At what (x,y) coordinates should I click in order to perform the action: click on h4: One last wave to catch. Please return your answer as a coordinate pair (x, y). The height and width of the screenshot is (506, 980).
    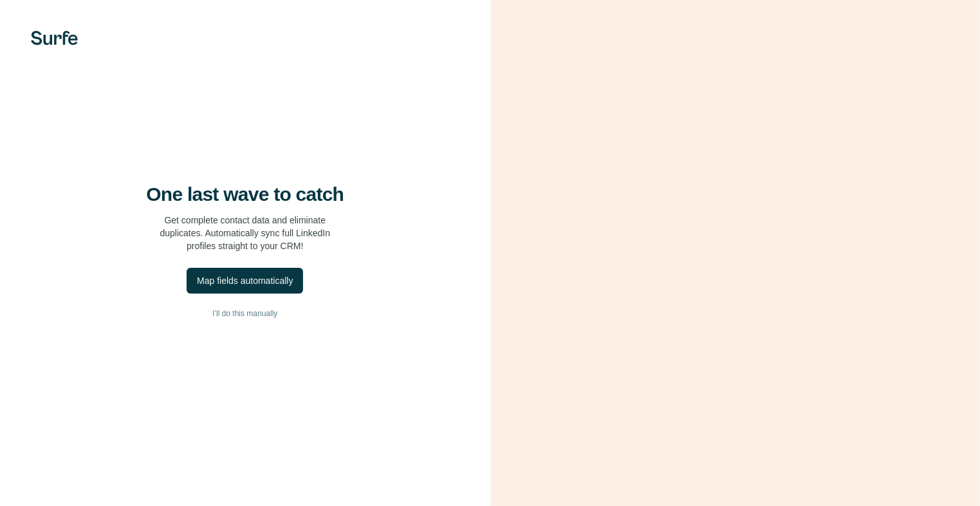
    Looking at the image, I should click on (244, 194).